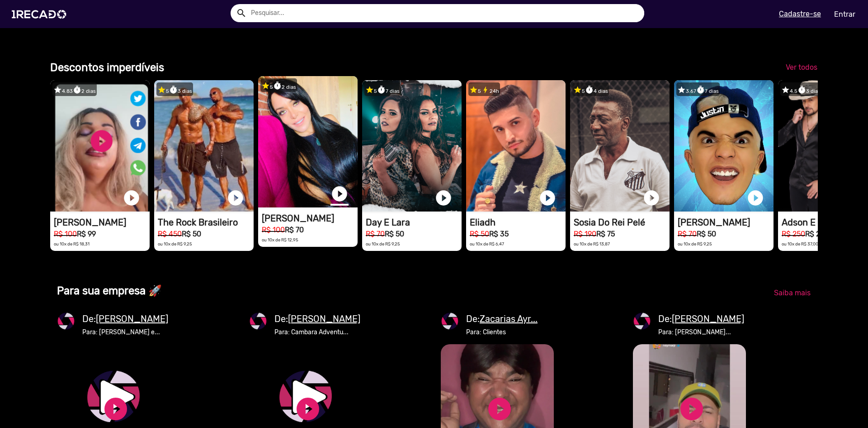 The height and width of the screenshot is (428, 868). What do you see at coordinates (518, 222) in the screenshot?
I see `h1: Eliadh` at bounding box center [518, 222].